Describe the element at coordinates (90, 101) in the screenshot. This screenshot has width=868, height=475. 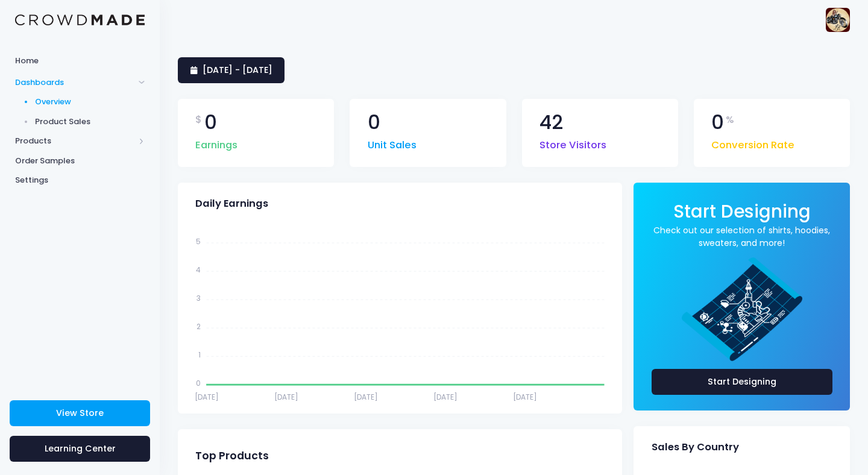
I see `span: Overview` at that location.